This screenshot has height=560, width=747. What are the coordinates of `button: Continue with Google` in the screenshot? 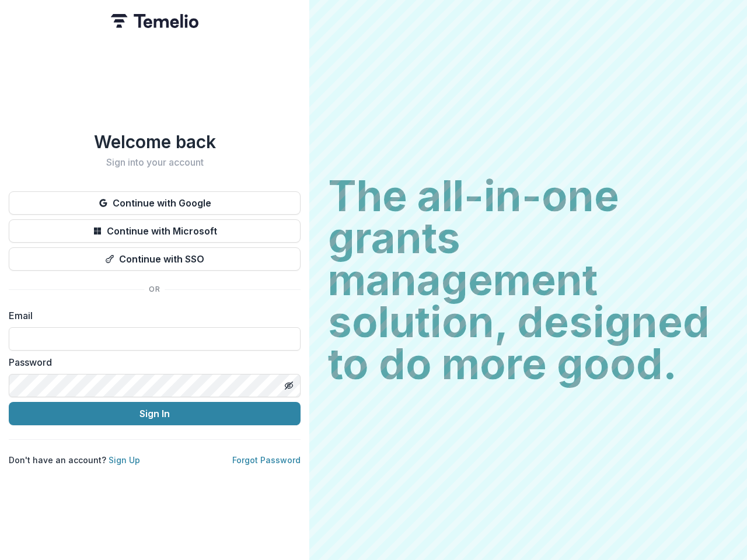 It's located at (155, 203).